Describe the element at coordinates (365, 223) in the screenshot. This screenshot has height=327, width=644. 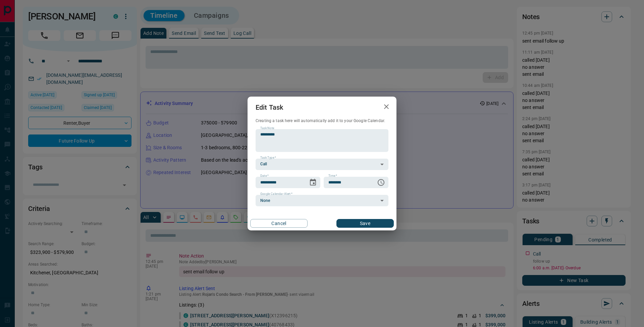
I see `button: Save` at that location.